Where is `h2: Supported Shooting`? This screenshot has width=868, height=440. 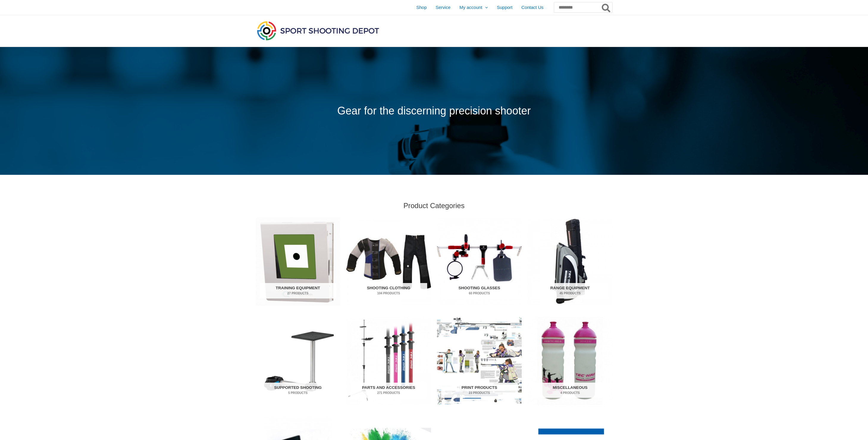 h2: Supported Shooting is located at coordinates (298, 391).